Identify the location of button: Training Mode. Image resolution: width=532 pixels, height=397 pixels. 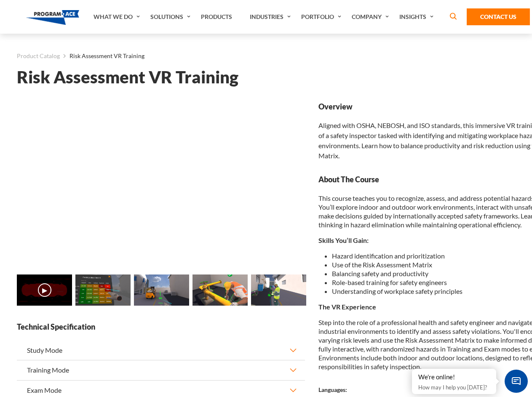
(161, 370).